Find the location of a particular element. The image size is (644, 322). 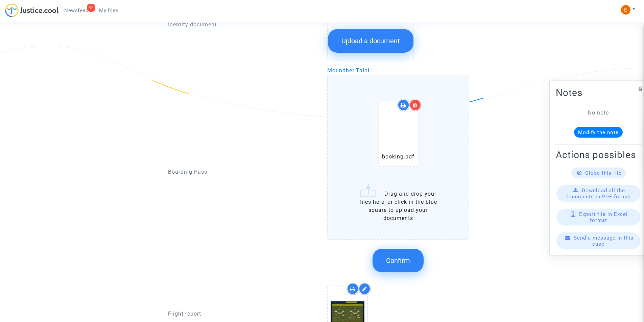

span: Confirm is located at coordinates (398, 261).